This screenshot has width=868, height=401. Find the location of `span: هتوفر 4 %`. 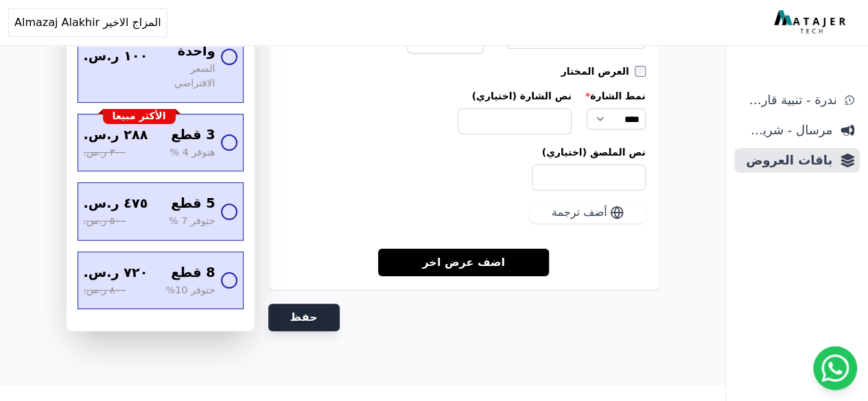

span: هتوفر 4 % is located at coordinates (192, 153).